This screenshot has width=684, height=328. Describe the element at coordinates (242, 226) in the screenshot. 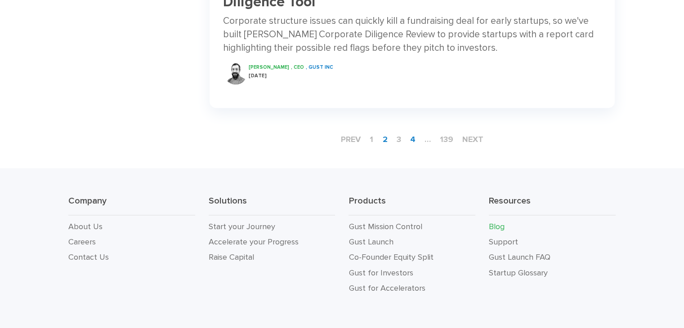

I see `a: Start your Journey` at that location.